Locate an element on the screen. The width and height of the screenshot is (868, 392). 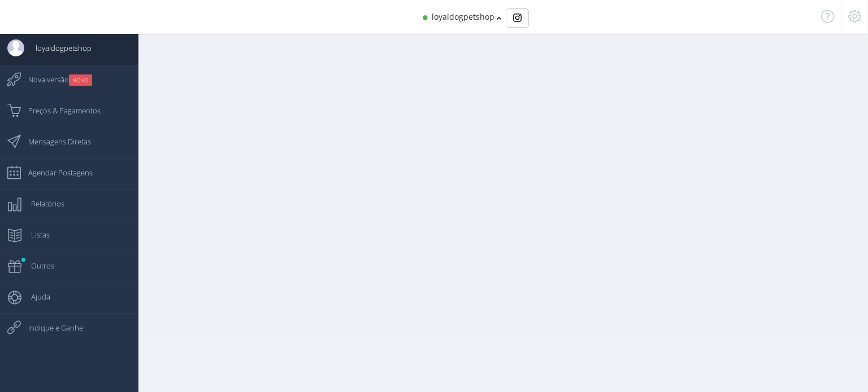
span: Relatórios is located at coordinates (42, 204).